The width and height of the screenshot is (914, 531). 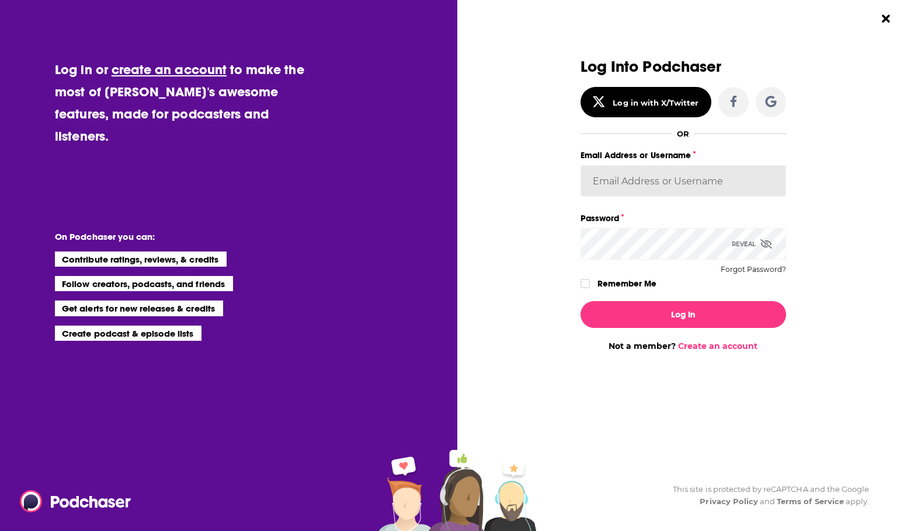 I want to click on div: OR, so click(x=683, y=134).